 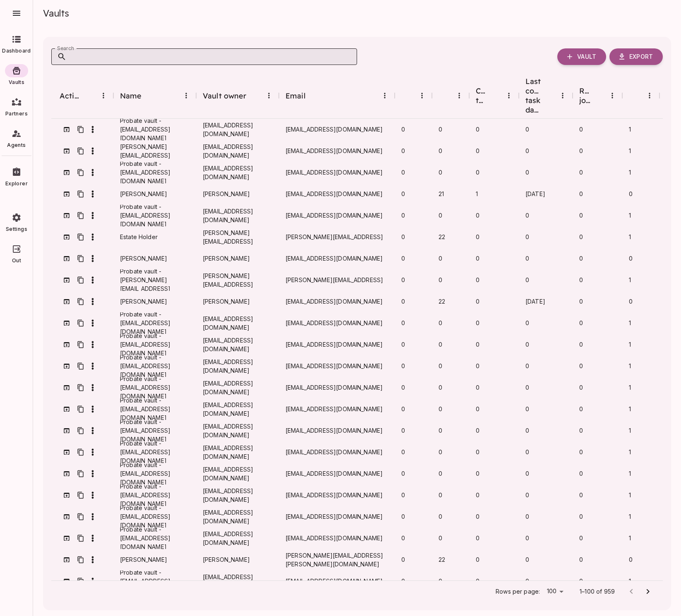 What do you see at coordinates (17, 184) in the screenshot?
I see `span: Explorer` at bounding box center [17, 184].